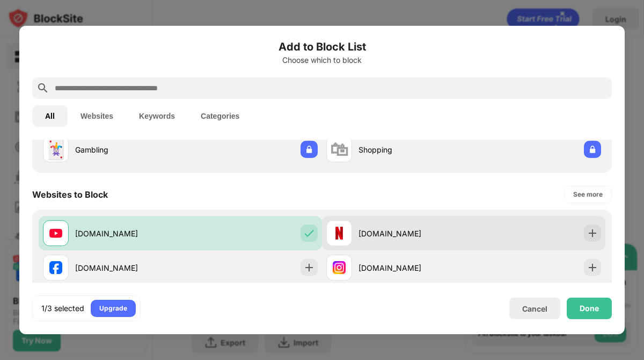 This screenshot has height=360, width=644. Describe the element at coordinates (128, 149) in the screenshot. I see `div: Gambling` at that location.